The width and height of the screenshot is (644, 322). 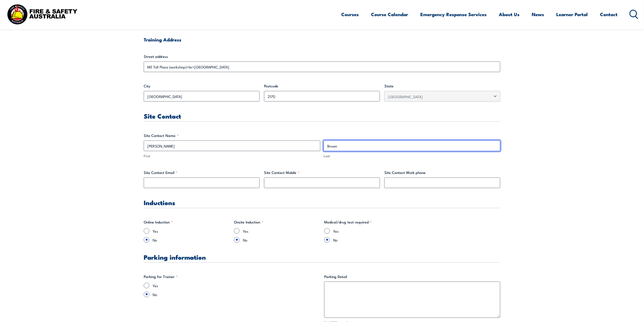 I want to click on label: First, so click(x=232, y=156).